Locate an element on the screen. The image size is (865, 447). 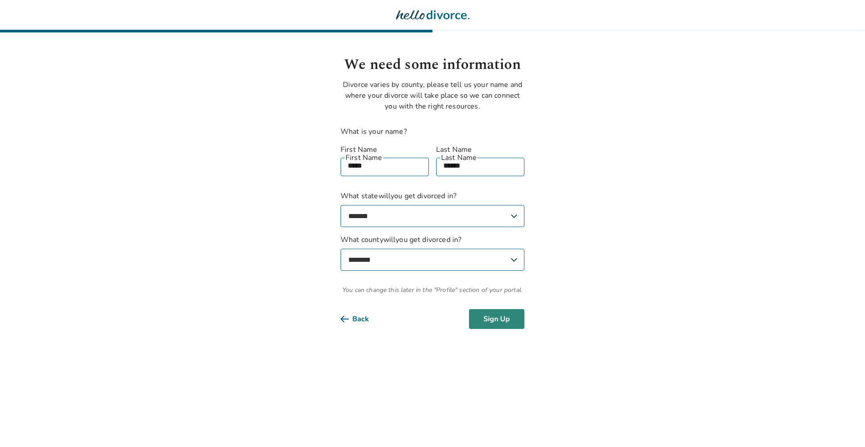
button: Sign Up is located at coordinates (496, 319).